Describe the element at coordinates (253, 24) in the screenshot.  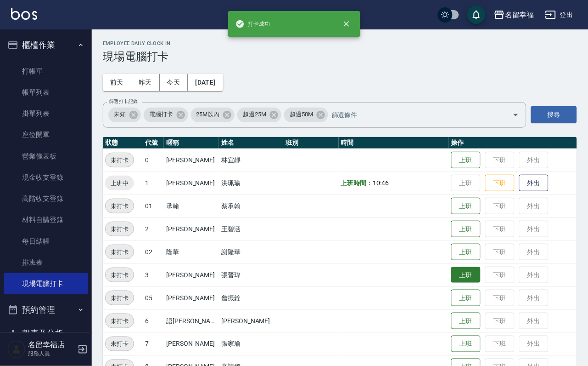
I see `span: 打卡成功` at that location.